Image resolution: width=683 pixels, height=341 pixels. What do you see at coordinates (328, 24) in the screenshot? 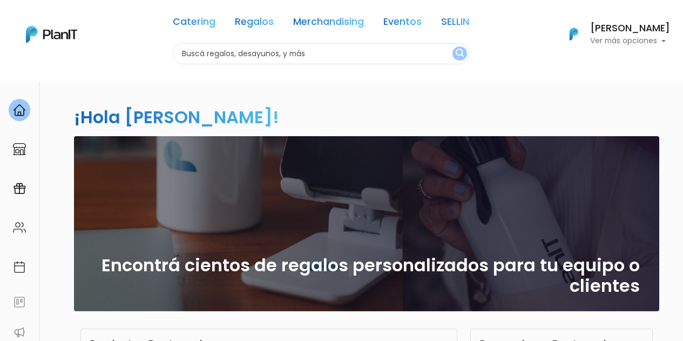
I see `a: Merchandising` at bounding box center [328, 24].